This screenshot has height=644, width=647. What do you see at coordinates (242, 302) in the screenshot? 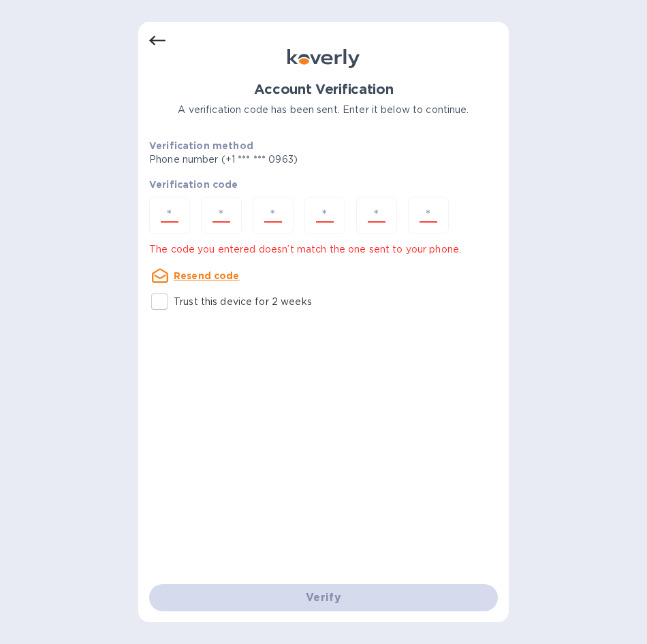
I see `p: Trust this device for 2 weeks` at bounding box center [242, 302].